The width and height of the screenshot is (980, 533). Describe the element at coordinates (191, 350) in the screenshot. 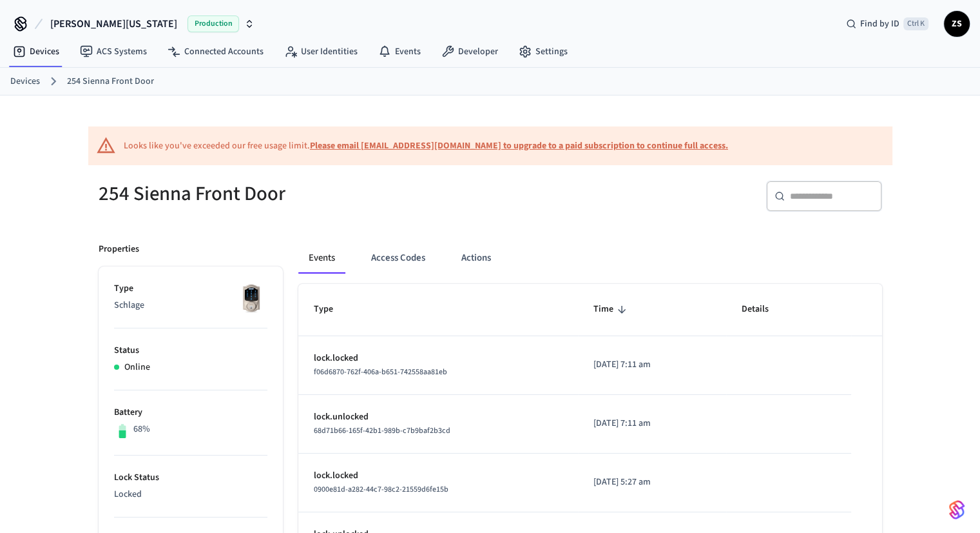

I see `p: Status` at that location.